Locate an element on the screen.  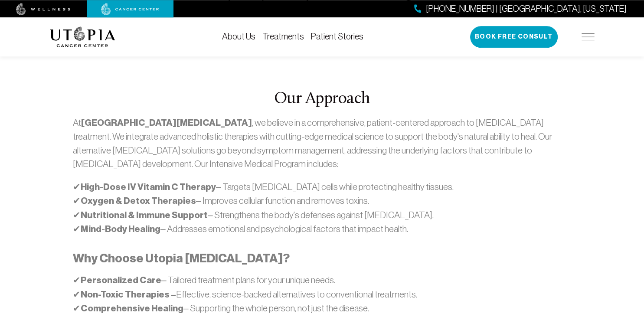
h2: Our Approach is located at coordinates (322, 99).